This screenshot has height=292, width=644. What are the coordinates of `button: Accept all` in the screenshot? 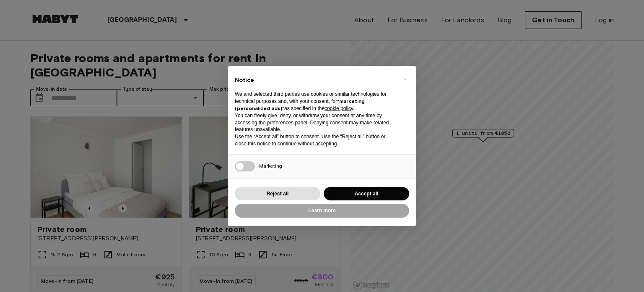 It's located at (366, 193).